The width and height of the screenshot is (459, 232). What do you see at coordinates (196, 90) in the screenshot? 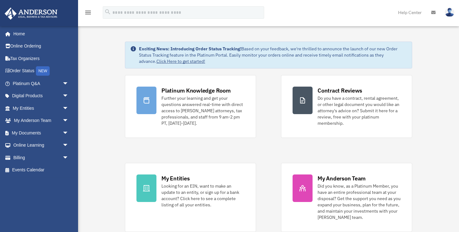
I see `div: Platinum Knowledge Room` at bounding box center [196, 90].